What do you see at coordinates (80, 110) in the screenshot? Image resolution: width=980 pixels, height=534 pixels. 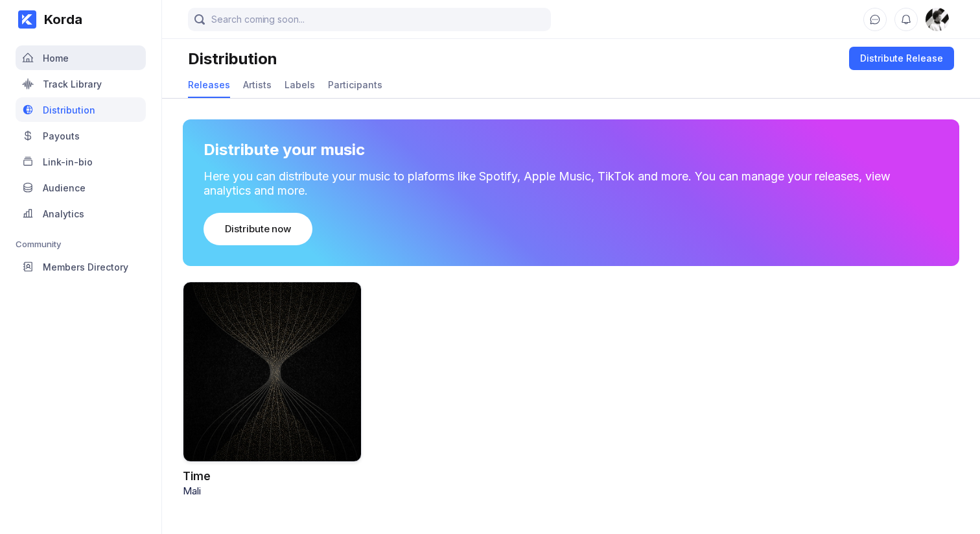 I see `a: Distribution` at bounding box center [80, 110].